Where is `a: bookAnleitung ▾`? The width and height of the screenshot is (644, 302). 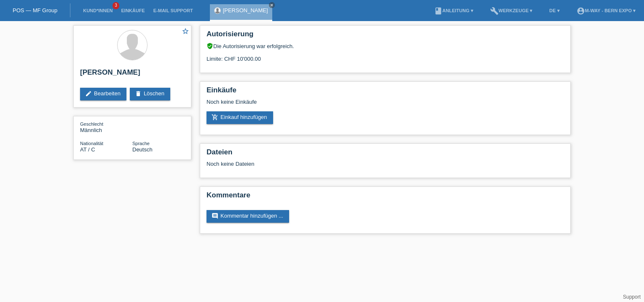
a: bookAnleitung ▾ is located at coordinates (454, 11).